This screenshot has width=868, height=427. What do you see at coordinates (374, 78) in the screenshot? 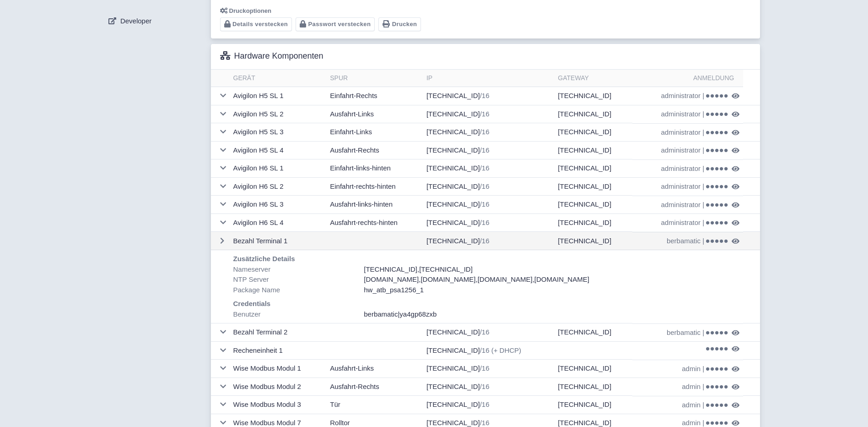
I see `th: Spur` at bounding box center [374, 78].